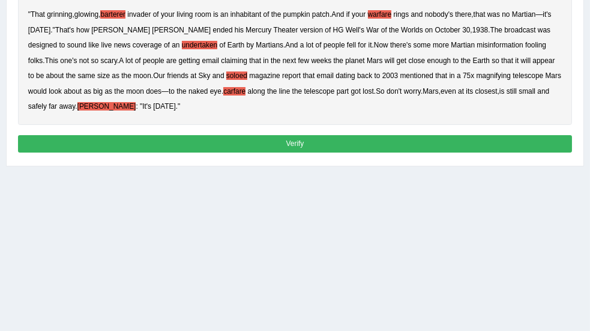 This screenshot has width=590, height=331. What do you see at coordinates (497, 30) in the screenshot?
I see `b: The` at bounding box center [497, 30].